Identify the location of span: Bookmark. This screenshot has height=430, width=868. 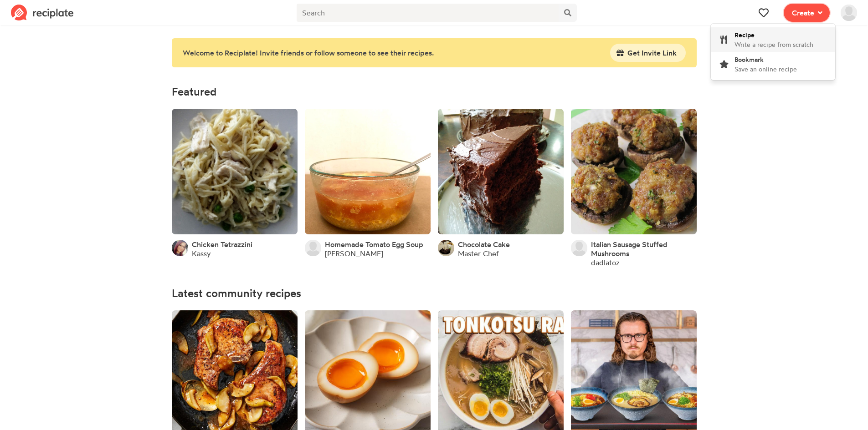
(749, 59).